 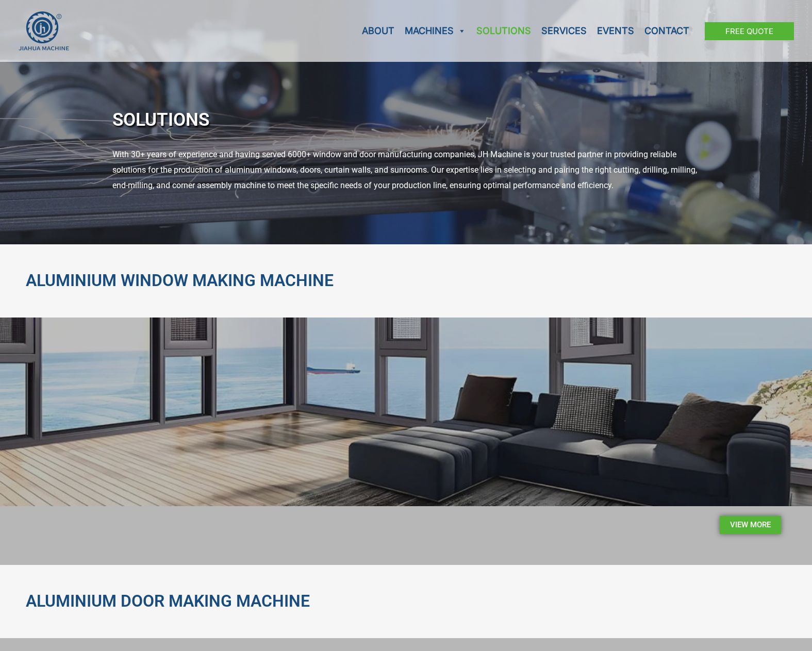 I want to click on a: View More, so click(x=750, y=525).